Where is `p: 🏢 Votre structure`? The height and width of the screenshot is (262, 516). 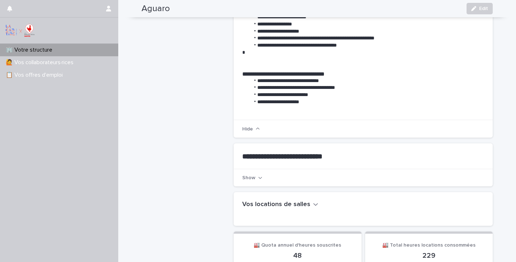 p: 🏢 Votre structure is located at coordinates (30, 50).